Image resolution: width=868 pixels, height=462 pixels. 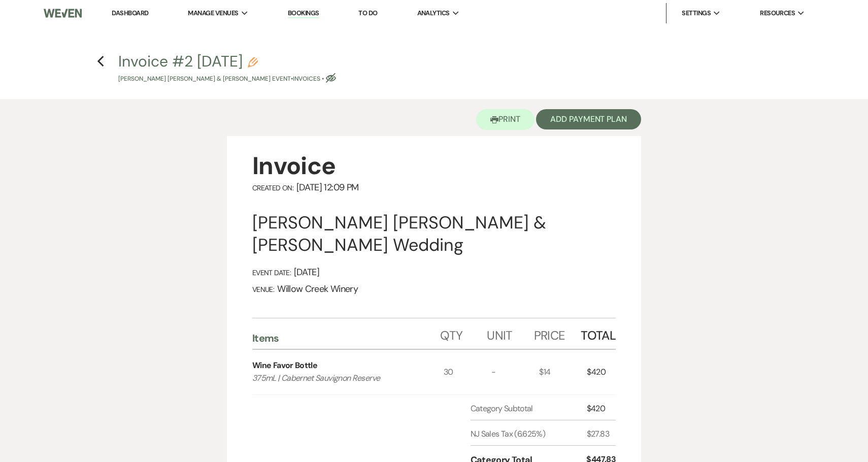 What do you see at coordinates (601, 433) in the screenshot?
I see `div: $27.83` at bounding box center [601, 433].